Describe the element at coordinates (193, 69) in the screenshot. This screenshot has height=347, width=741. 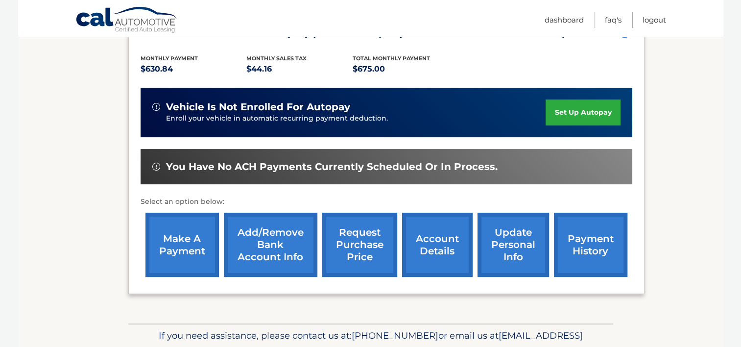
I see `p: $630.84` at that location.